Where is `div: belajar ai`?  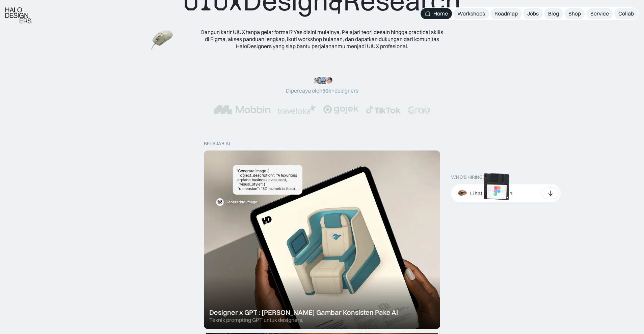
div: belajar ai is located at coordinates (217, 144).